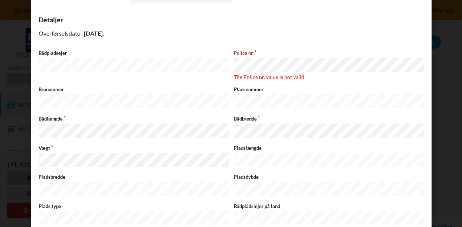 The width and height of the screenshot is (462, 227). What do you see at coordinates (133, 177) in the screenshot?
I see `label: Pladsbredde` at bounding box center [133, 177].